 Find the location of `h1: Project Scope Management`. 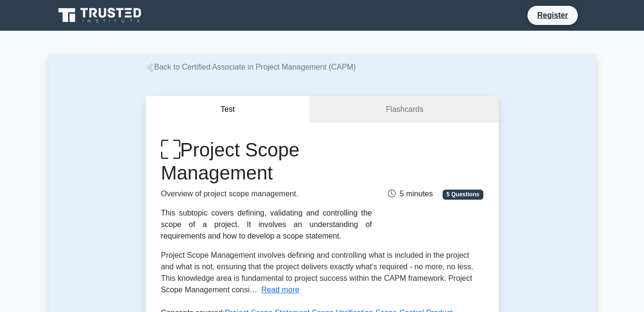

h1: Project Scope Management is located at coordinates (267, 161).